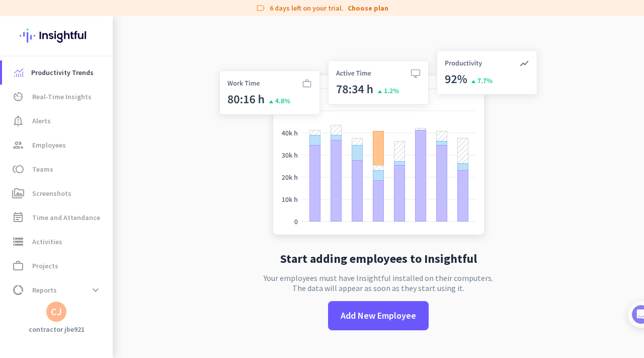  I want to click on a: Choose plan, so click(368, 8).